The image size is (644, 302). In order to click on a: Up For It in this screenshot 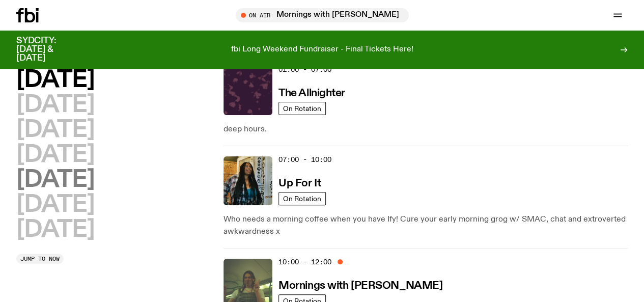, I will do `click(299, 183)`.